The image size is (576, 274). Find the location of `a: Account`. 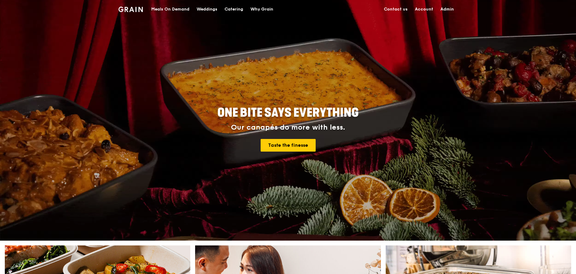

a: Account is located at coordinates (424, 9).